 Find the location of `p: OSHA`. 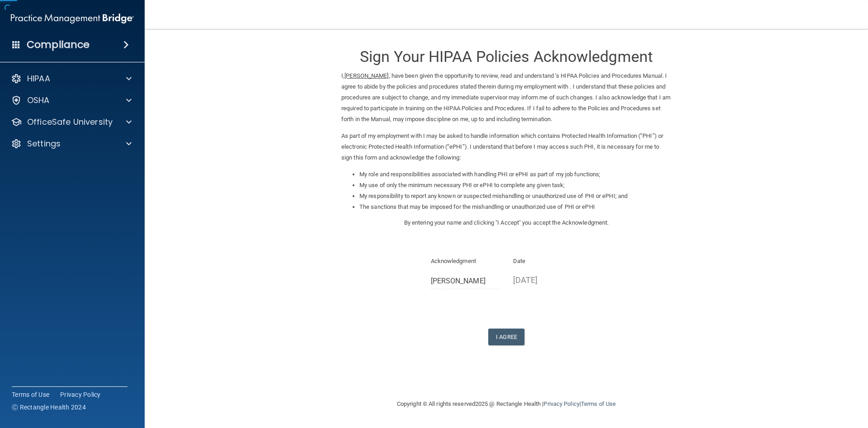

p: OSHA is located at coordinates (38, 100).